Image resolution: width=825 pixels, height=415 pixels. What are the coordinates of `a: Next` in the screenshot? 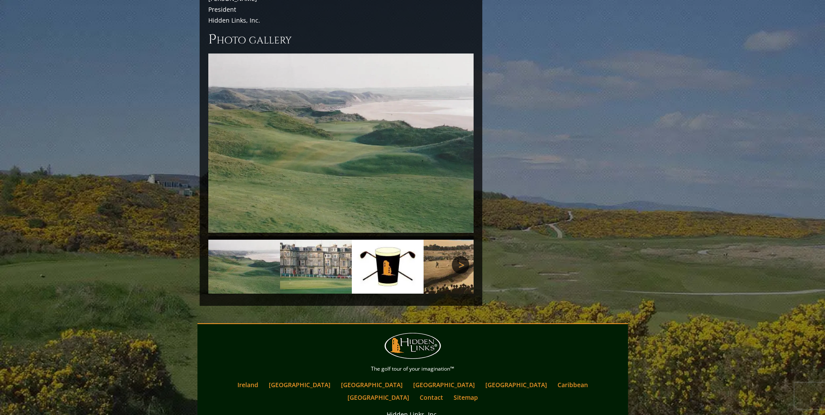 It's located at (460, 265).